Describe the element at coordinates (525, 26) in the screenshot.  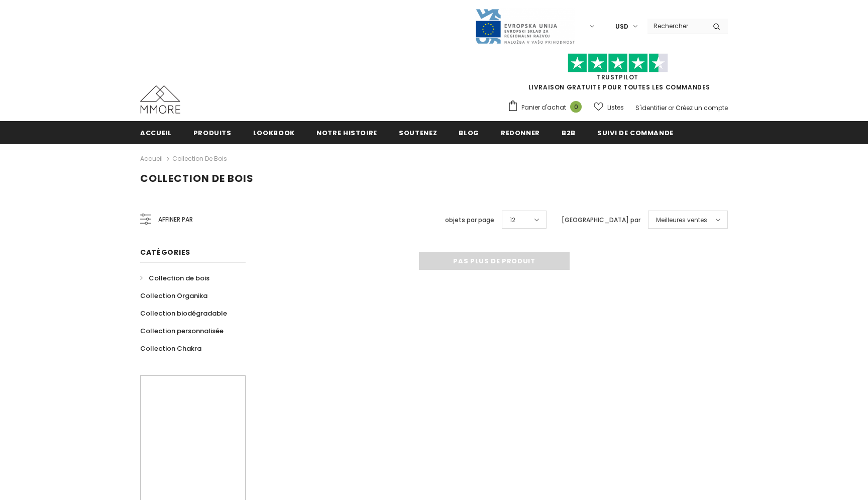
I see `img: Javni Razpis` at that location.